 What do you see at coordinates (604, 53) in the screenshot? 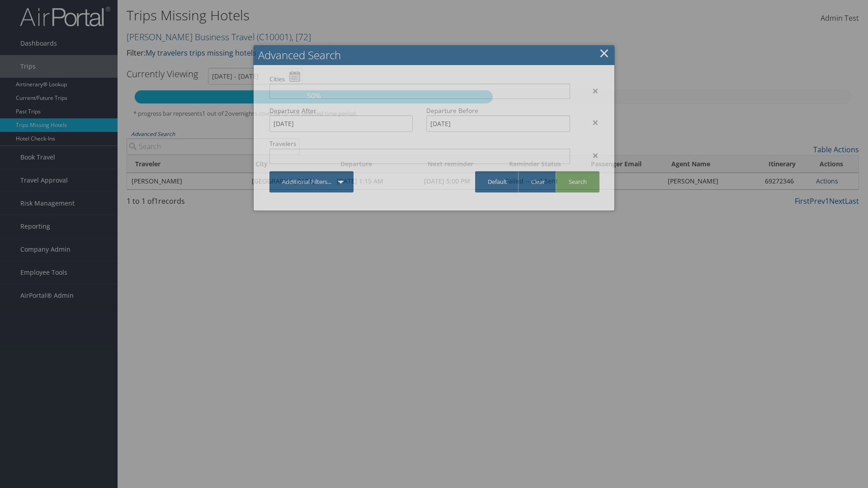
I see `a: Close` at bounding box center [604, 53].